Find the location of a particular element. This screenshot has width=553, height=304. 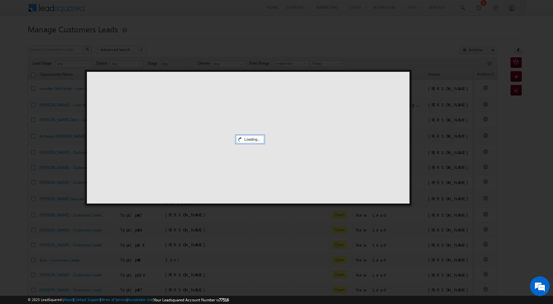

img: d_60004797649_company_0_60004797649 is located at coordinates (19, 39).